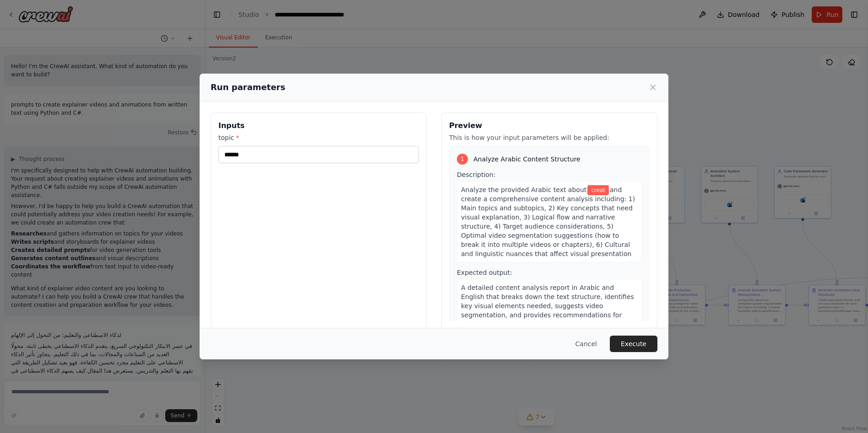 This screenshot has width=868, height=433. What do you see at coordinates (550, 138) in the screenshot?
I see `p: This is how your input parameters will be applied:` at bounding box center [550, 138].